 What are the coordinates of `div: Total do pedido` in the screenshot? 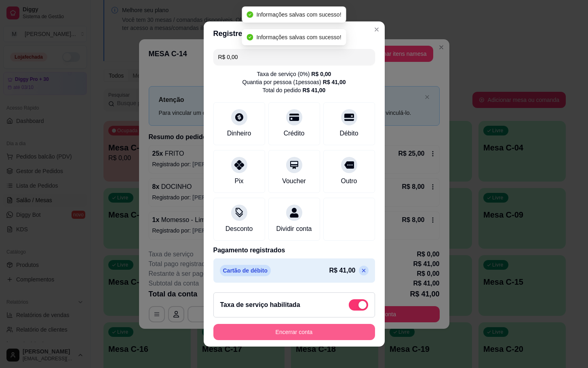 It's located at (294, 90).